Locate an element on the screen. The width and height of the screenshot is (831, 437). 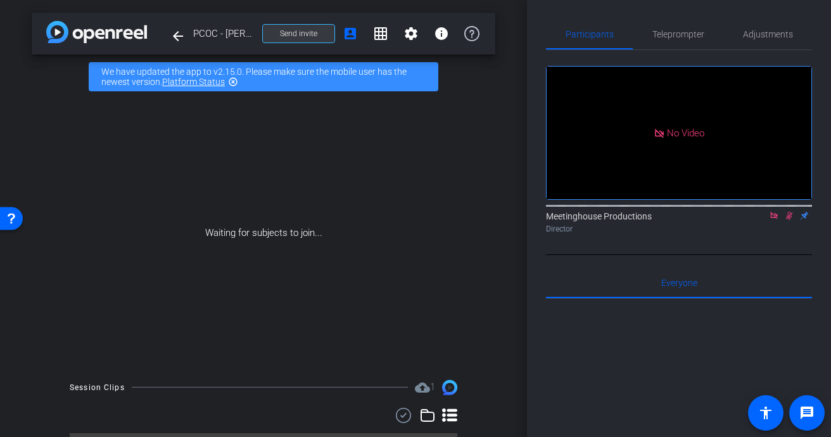
span: Send invite is located at coordinates (298, 34).